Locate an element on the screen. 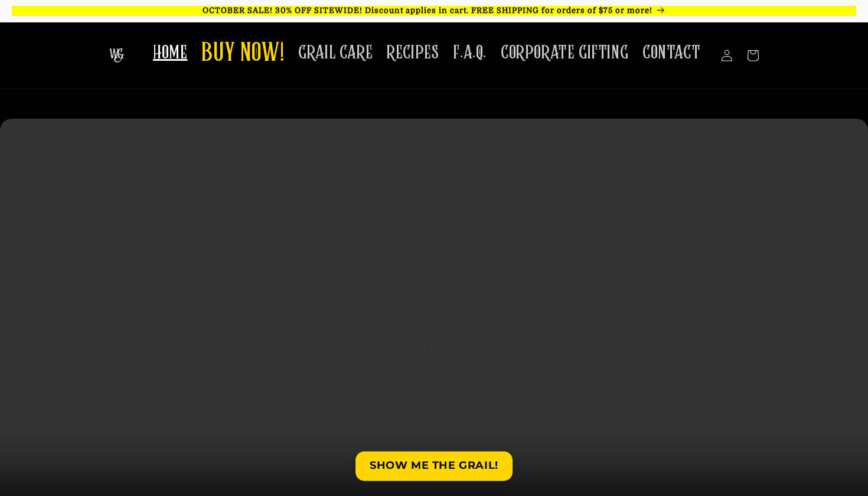 The height and width of the screenshot is (496, 868). a: CORPORATE GIFTING is located at coordinates (565, 53).